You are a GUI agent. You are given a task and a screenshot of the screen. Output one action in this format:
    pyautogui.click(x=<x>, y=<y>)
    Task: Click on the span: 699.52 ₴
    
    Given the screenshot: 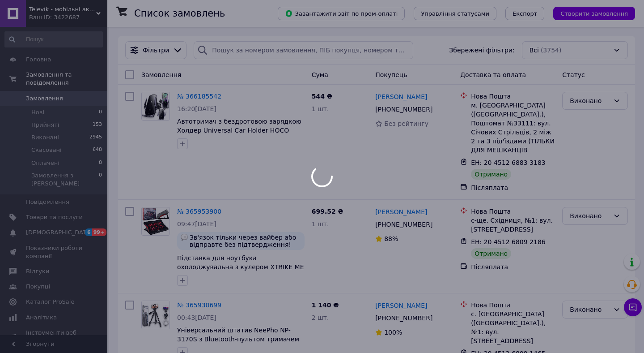 What is the action you would take?
    pyautogui.click(x=327, y=211)
    